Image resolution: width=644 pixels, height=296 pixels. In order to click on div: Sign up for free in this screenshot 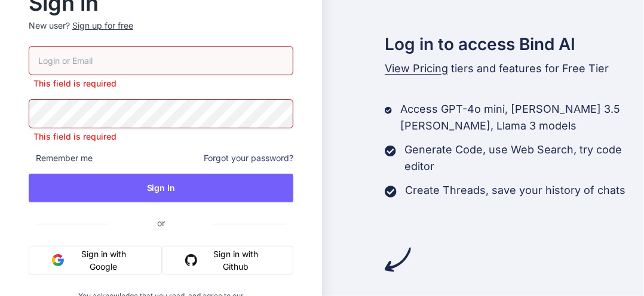, I will do `click(103, 25)`.